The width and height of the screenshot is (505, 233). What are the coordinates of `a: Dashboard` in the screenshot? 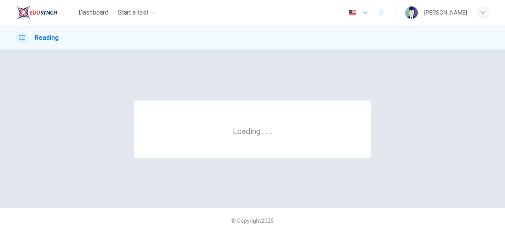 It's located at (94, 13).